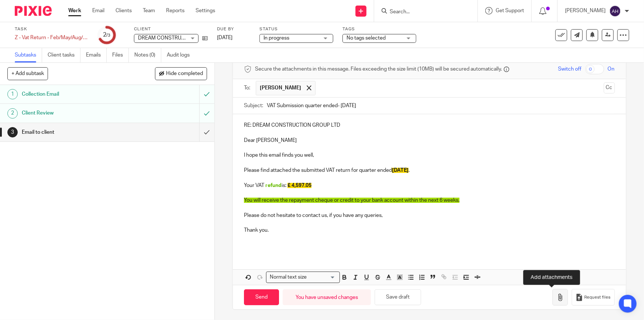  What do you see at coordinates (429, 186) in the screenshot?
I see `p: Your VAT is:` at bounding box center [429, 186].